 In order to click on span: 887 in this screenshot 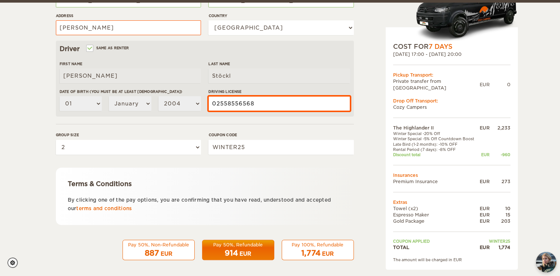, I will do `click(152, 253)`.